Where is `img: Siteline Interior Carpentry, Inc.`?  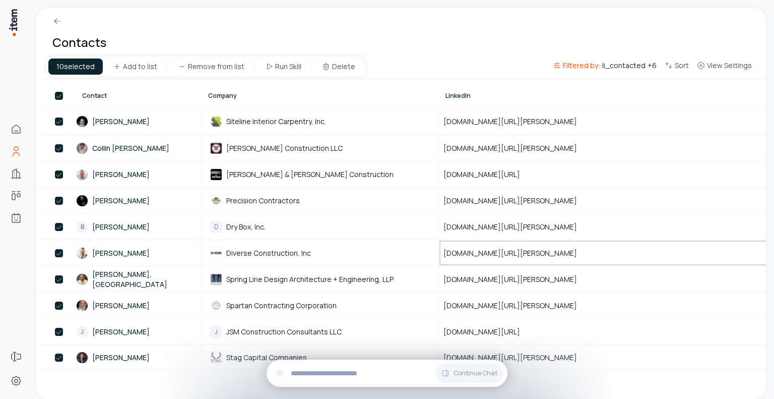 img: Siteline Interior Carpentry, Inc. is located at coordinates (216, 122).